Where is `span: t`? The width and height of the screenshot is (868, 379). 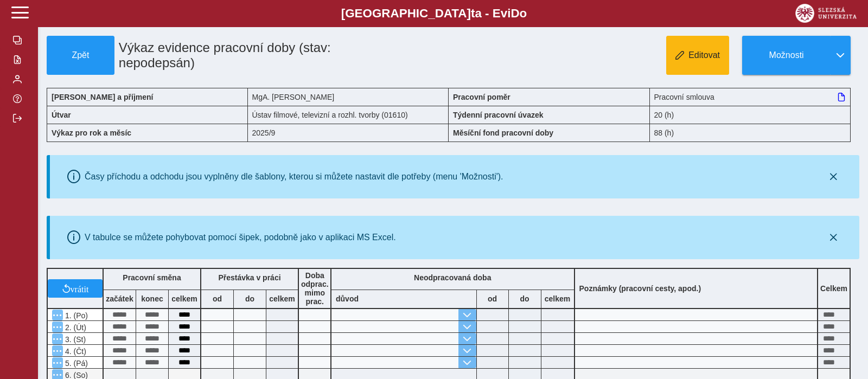 span: t is located at coordinates (472, 13).